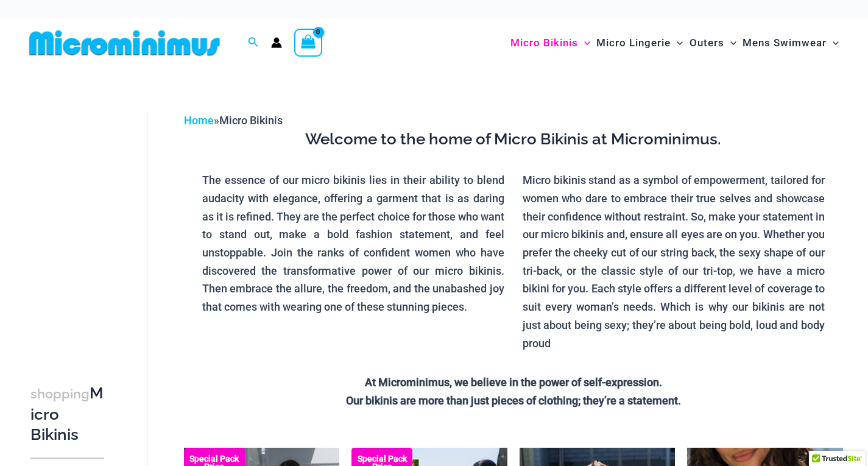 This screenshot has height=466, width=868. I want to click on a: Home, so click(198, 120).